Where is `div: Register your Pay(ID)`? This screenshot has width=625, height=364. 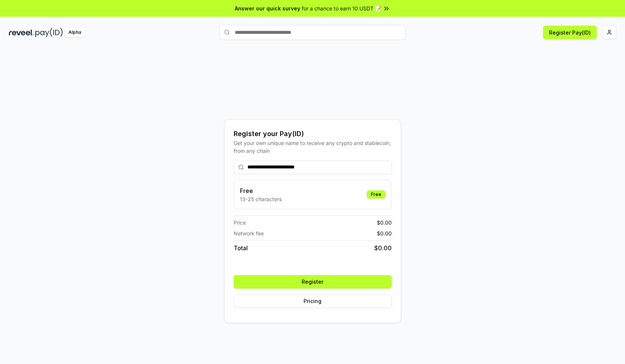
div: Register your Pay(ID) is located at coordinates (312, 134).